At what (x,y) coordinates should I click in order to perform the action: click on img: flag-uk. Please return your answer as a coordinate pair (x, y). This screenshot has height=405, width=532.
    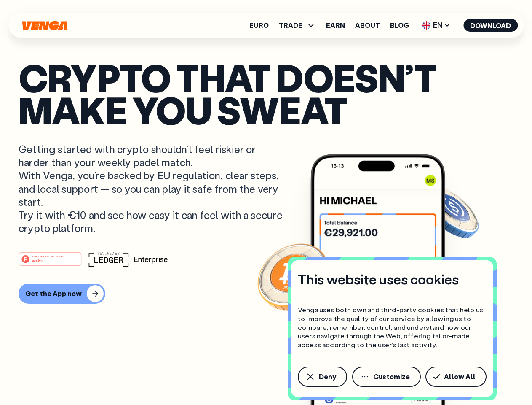
    Looking at the image, I should click on (427, 25).